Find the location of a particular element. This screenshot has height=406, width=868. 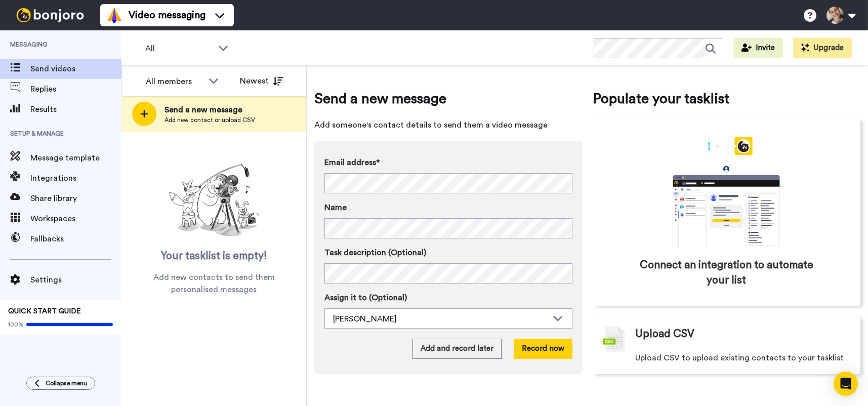

span: 100% is located at coordinates (16, 324).